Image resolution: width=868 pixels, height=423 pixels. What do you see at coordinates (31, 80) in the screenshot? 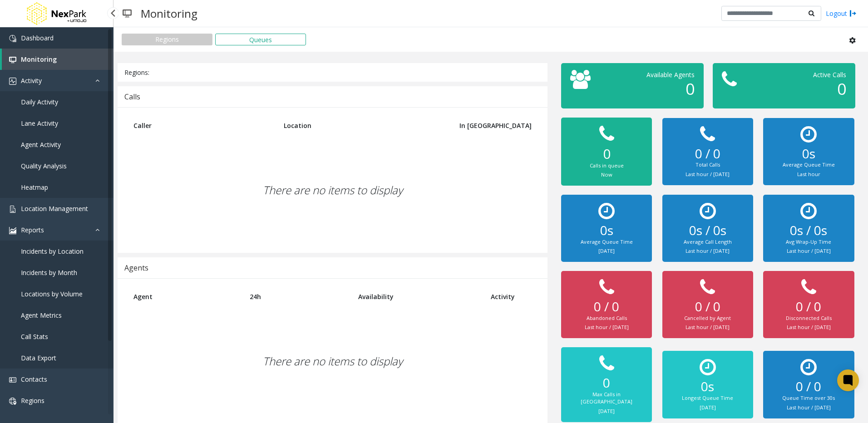
I see `span: Activity` at bounding box center [31, 80].